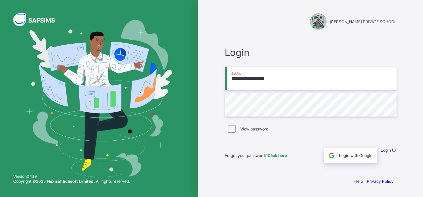  What do you see at coordinates (359, 181) in the screenshot?
I see `a: Help` at bounding box center [359, 181].